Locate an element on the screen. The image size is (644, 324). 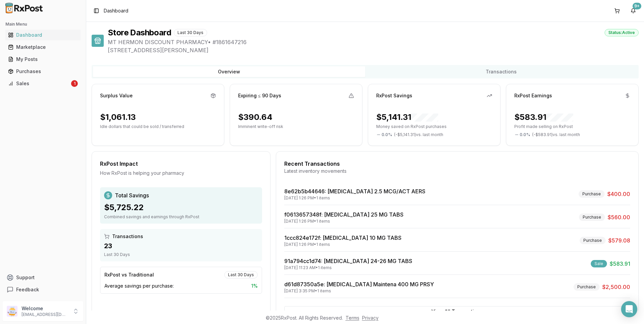
button: View All Transactions is located at coordinates (457, 312).